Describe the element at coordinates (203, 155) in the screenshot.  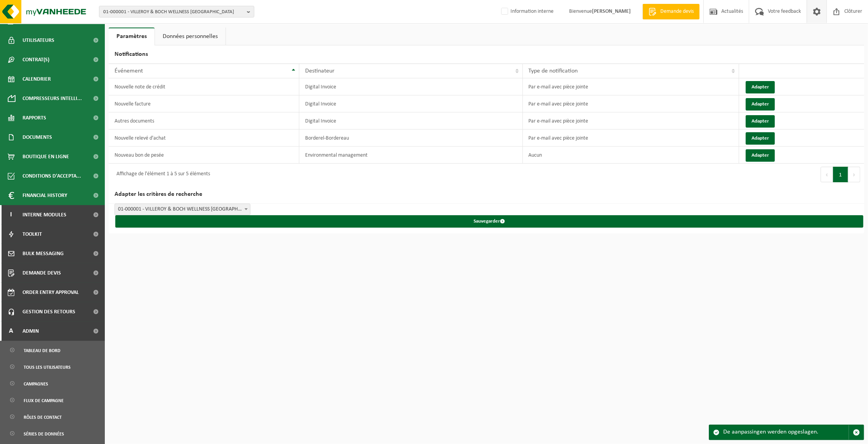
I see `td: Nouveau bon de pesée` at that location.